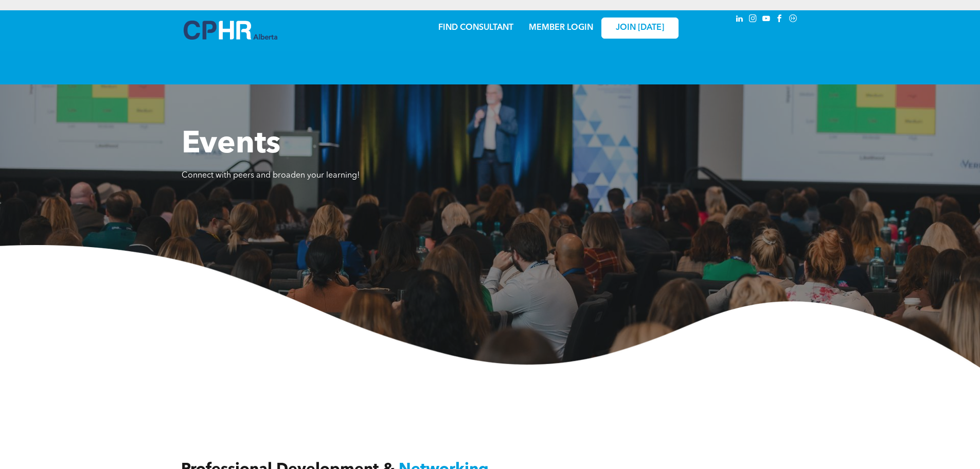 This screenshot has height=469, width=980. Describe the element at coordinates (230, 30) in the screenshot. I see `img: A blue and white logo for cp alberta` at that location.